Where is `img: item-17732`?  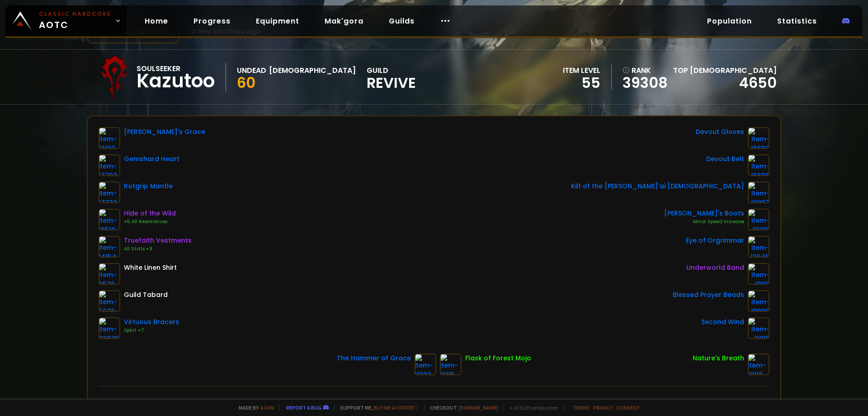 img: item-17732 is located at coordinates (110, 192).